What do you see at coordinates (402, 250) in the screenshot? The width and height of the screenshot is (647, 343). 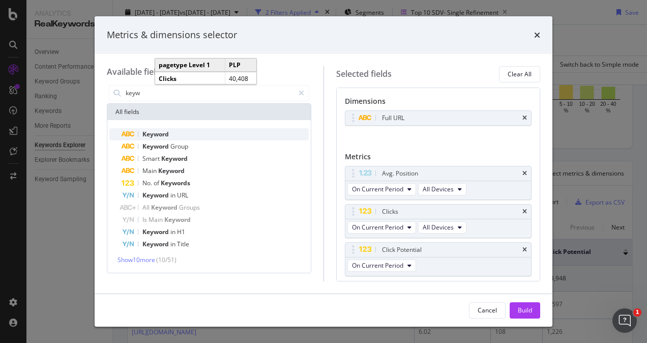 I see `div: Click Potential` at bounding box center [402, 250].